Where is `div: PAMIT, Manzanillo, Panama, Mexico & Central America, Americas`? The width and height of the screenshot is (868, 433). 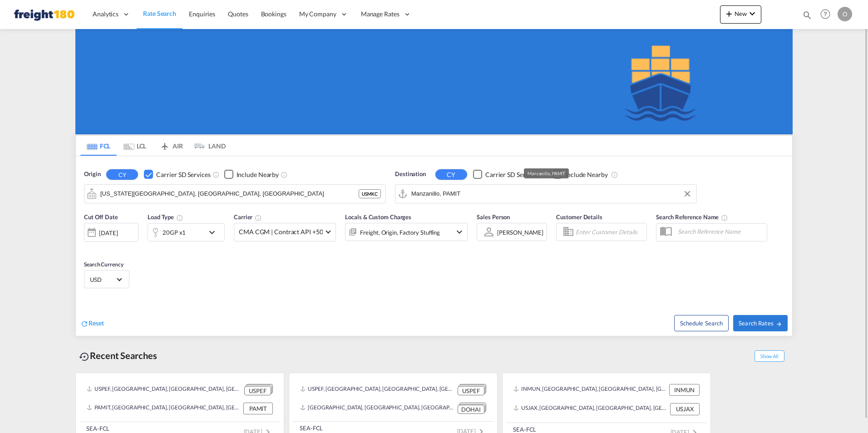
div: PAMIT, Manzanillo, Panama, Mexico & Central America, Americas is located at coordinates (164, 408).